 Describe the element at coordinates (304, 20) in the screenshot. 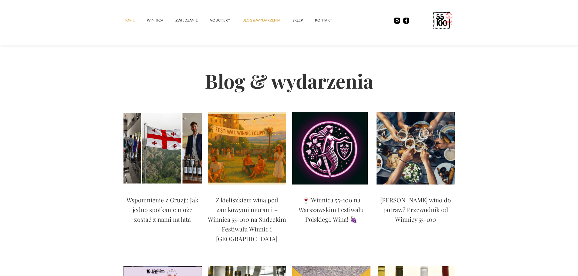

I see `a: SKLEP` at that location.